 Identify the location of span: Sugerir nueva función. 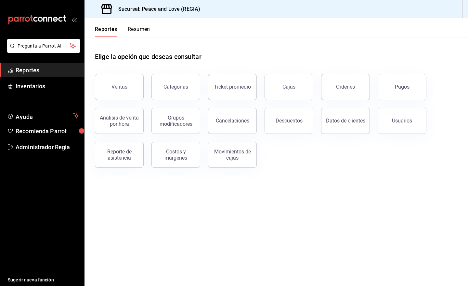
(43, 279).